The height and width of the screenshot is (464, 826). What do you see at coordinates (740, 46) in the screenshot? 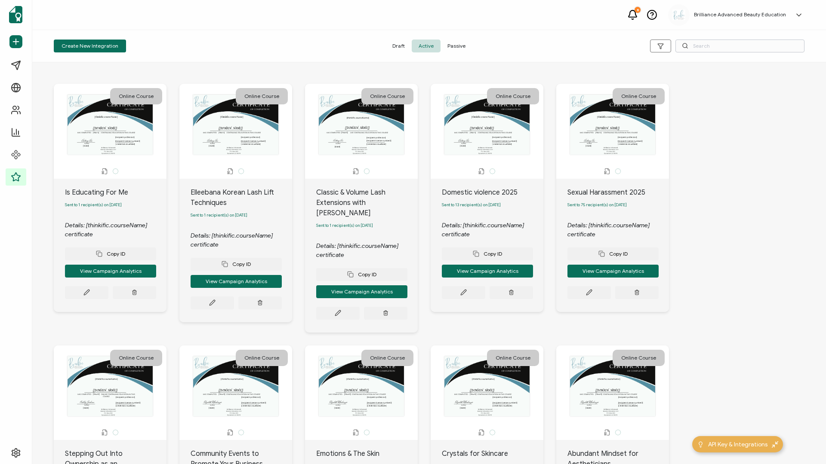
I see `input: Search` at bounding box center [740, 46].